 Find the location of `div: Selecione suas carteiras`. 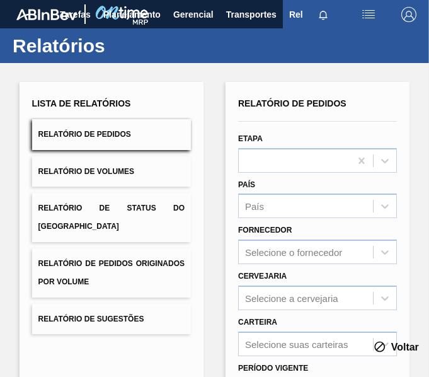

div: Selecione suas carteiras is located at coordinates (296, 343).